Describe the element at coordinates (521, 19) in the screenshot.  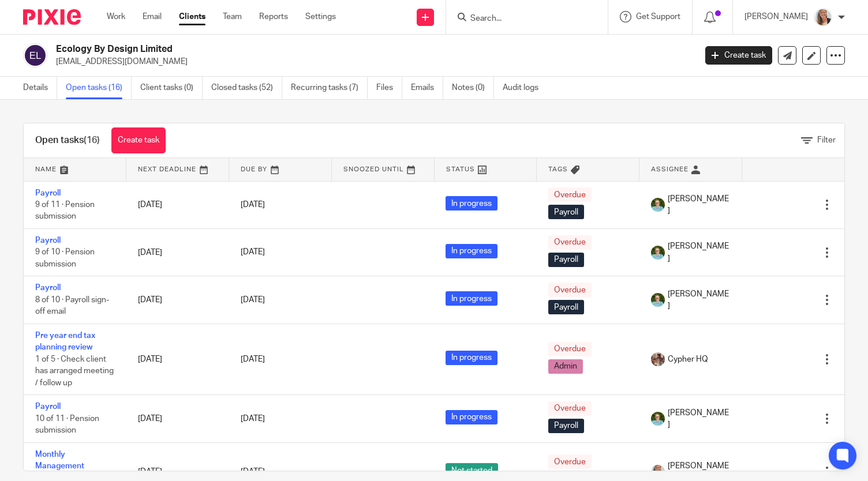
I see `input: Search` at that location.